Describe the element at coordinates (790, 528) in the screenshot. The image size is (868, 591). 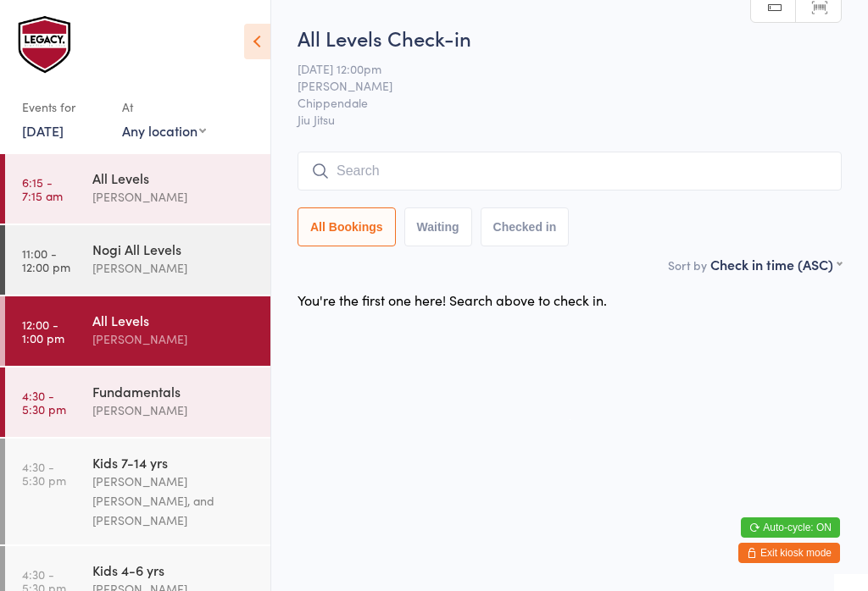
I see `button: Auto-cycle: ON` at that location.